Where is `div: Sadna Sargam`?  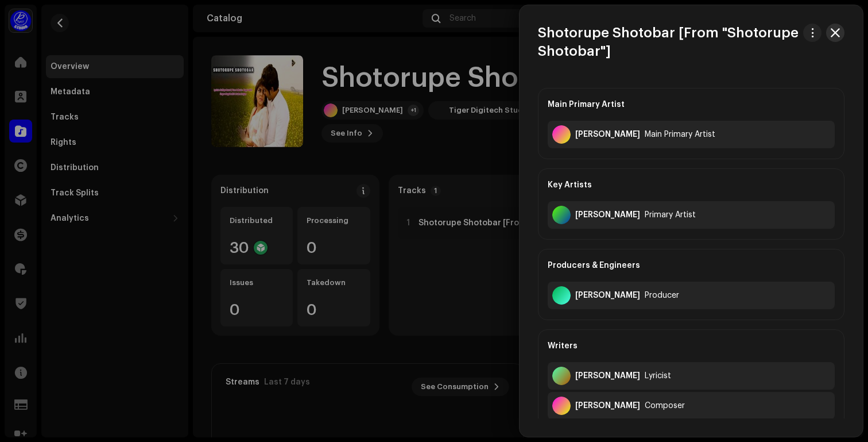
div: Sadna Sargam is located at coordinates (607, 215).